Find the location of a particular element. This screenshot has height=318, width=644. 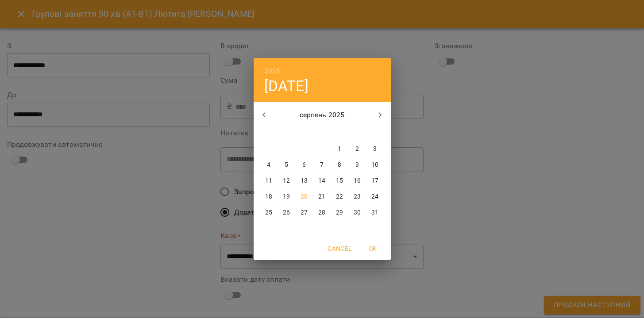

button: 3 is located at coordinates (375, 149).